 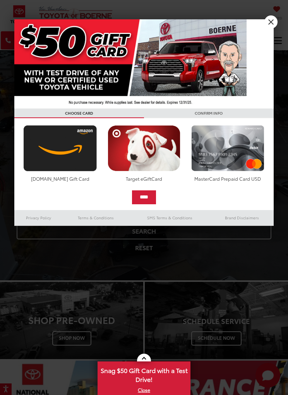 I want to click on img: 42635_top_851395.jpg, so click(x=130, y=64).